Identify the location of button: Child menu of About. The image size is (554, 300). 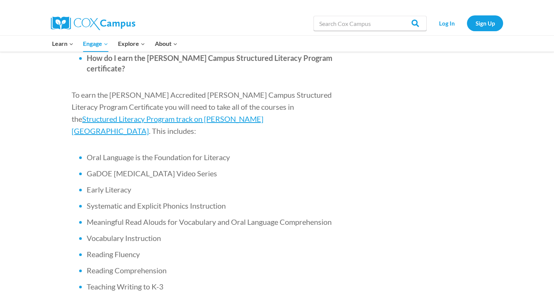
(166, 44).